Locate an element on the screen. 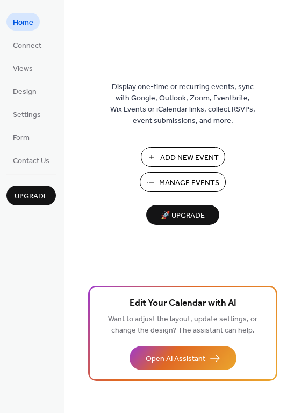 This screenshot has width=301, height=413. span: Home is located at coordinates (23, 23).